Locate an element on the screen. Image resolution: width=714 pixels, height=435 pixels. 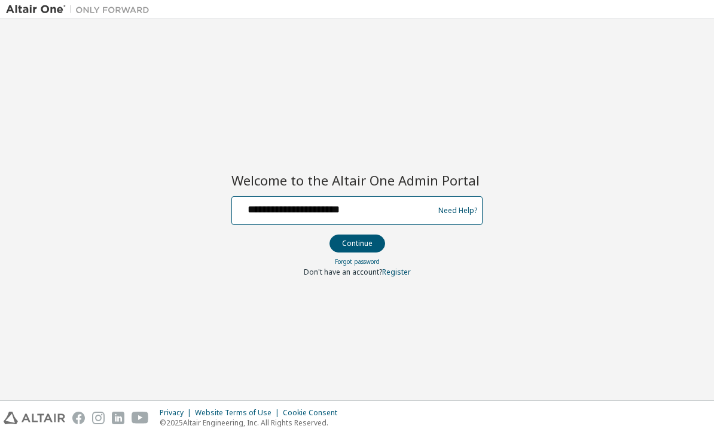
img: facebook.svg is located at coordinates (78, 418).